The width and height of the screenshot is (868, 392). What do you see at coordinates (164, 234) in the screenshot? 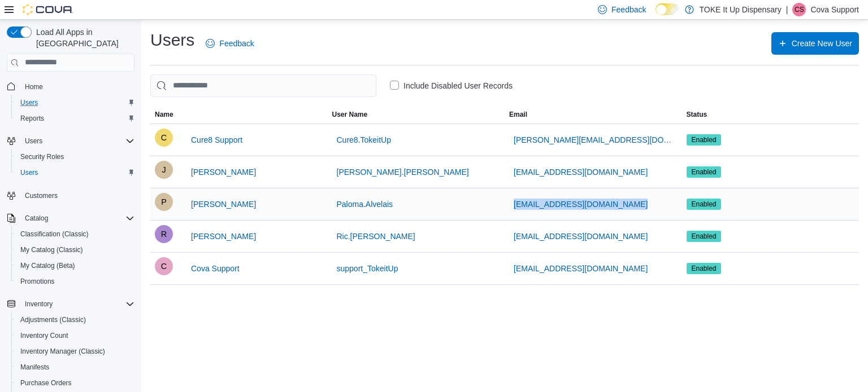
I see `div: Ric` at bounding box center [164, 234].